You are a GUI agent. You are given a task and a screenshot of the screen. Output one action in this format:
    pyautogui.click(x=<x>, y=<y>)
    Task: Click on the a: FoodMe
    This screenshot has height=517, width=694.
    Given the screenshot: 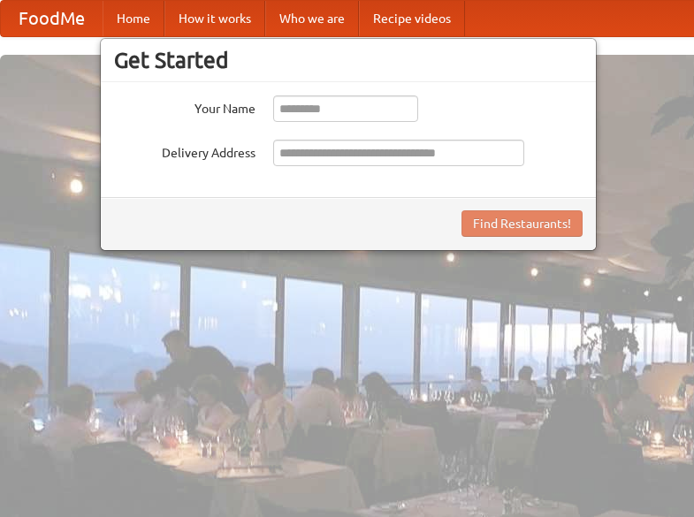 What is the action you would take?
    pyautogui.click(x=51, y=19)
    